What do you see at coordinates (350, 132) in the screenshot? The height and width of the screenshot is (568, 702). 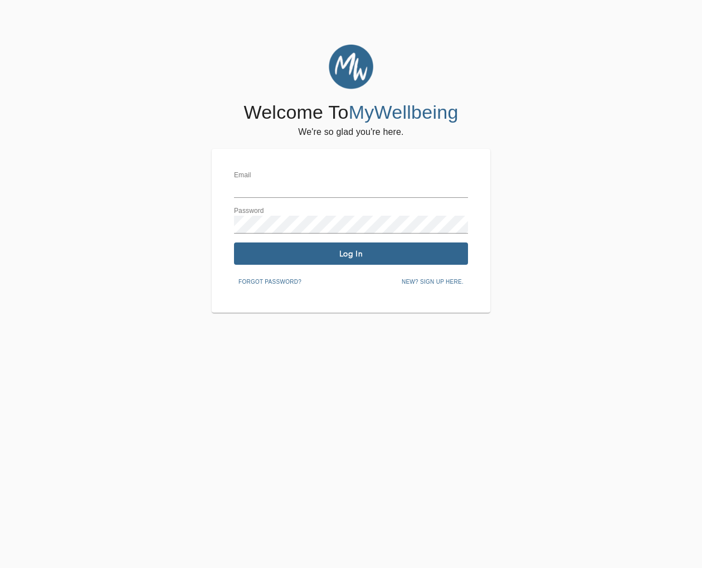 I see `h6: We're so glad you're here.` at bounding box center [350, 132].